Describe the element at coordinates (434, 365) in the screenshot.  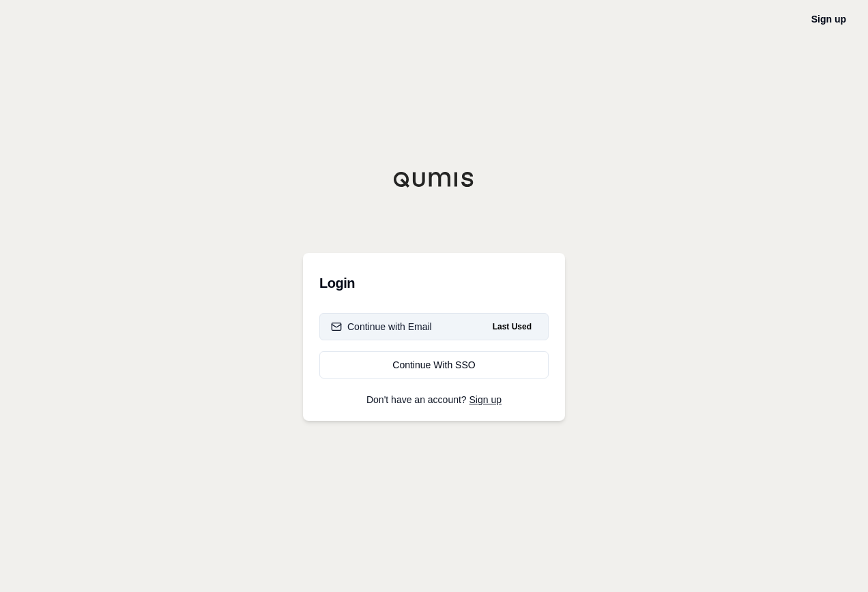
I see `a: Continue With SSO` at that location.